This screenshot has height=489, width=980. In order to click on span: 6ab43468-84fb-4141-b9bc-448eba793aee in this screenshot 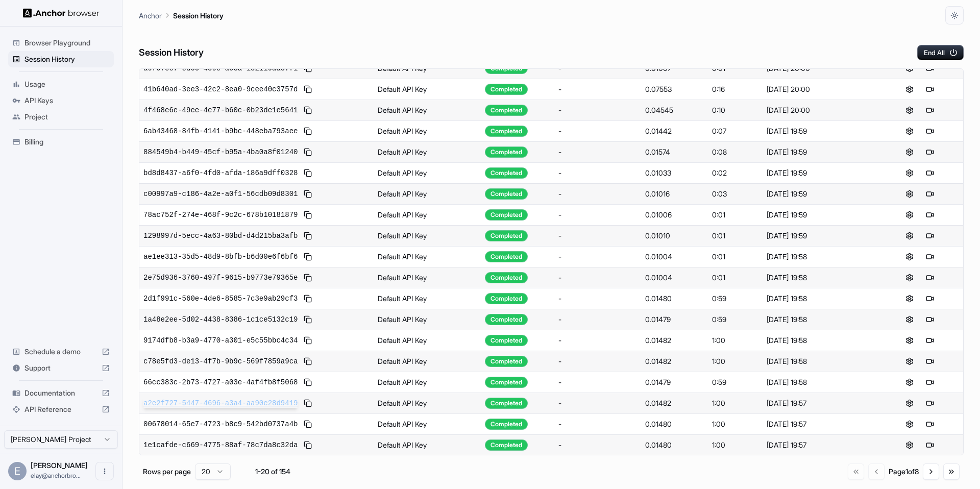, I will do `click(221, 131)`.